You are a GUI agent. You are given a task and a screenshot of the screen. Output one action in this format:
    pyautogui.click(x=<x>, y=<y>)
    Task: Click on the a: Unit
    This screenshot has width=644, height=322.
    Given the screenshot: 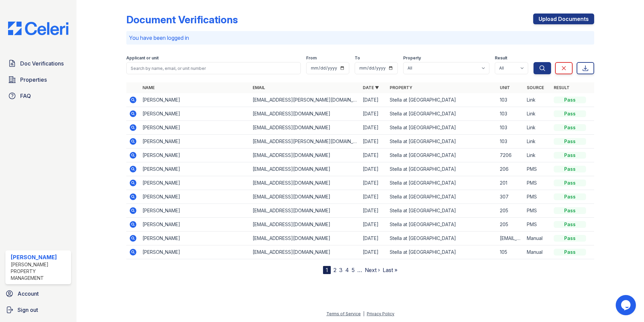 What is the action you would take?
    pyautogui.click(x=505, y=87)
    